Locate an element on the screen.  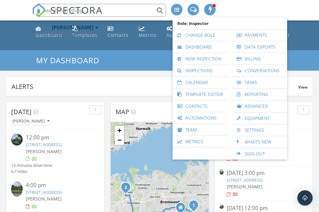
a: Calendar is located at coordinates (200, 82).